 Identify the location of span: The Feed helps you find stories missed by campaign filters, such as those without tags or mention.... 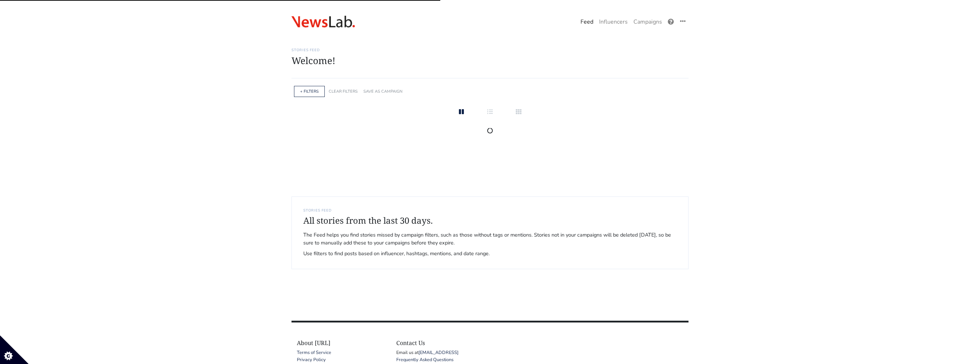
(490, 239).